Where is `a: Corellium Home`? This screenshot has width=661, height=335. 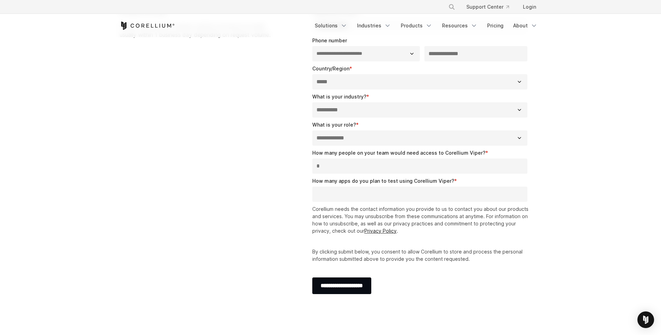
a: Corellium Home is located at coordinates (147, 26).